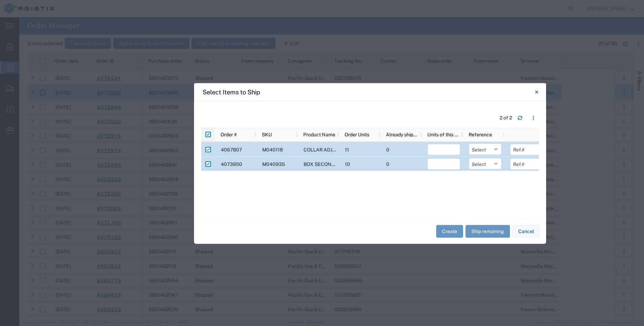 Image resolution: width=644 pixels, height=326 pixels. What do you see at coordinates (266, 134) in the screenshot?
I see `span: SKU` at bounding box center [266, 134].